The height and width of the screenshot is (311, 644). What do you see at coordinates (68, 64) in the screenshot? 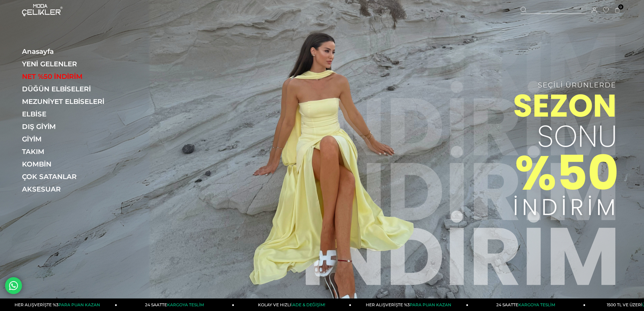
I see `a: YENİ GELENLER` at bounding box center [68, 64].